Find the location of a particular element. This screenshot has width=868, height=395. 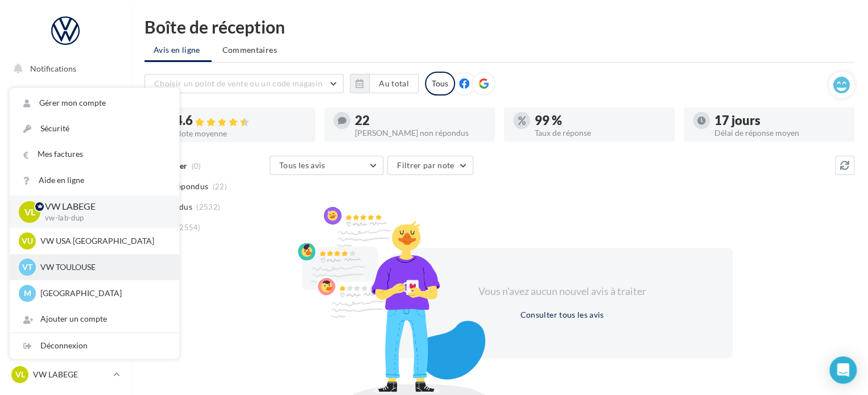

button: Choisir un point de vente ou un code magasin is located at coordinates (244, 84).